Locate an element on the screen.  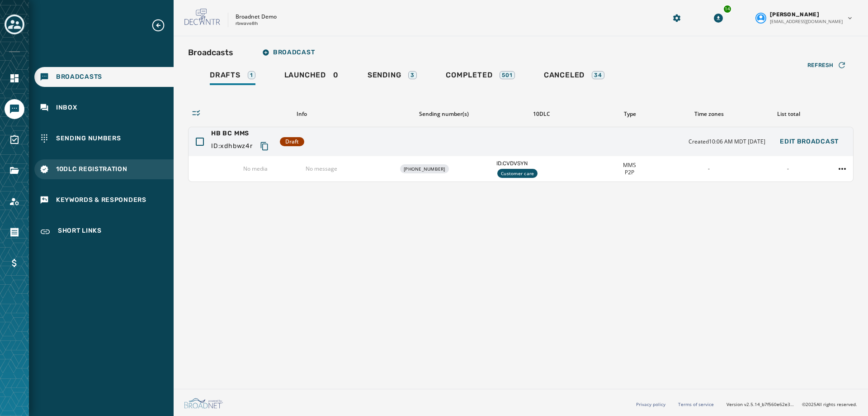
a: Launched0 is located at coordinates (312, 77).